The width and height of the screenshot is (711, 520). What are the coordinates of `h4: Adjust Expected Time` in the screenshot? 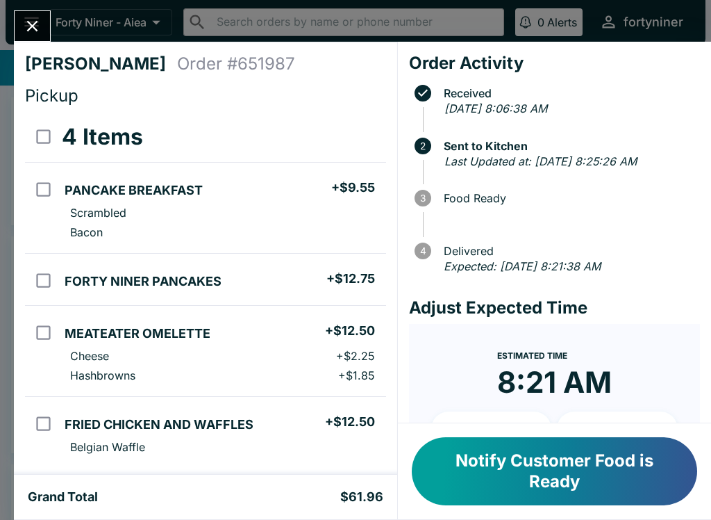 It's located at (554, 308).